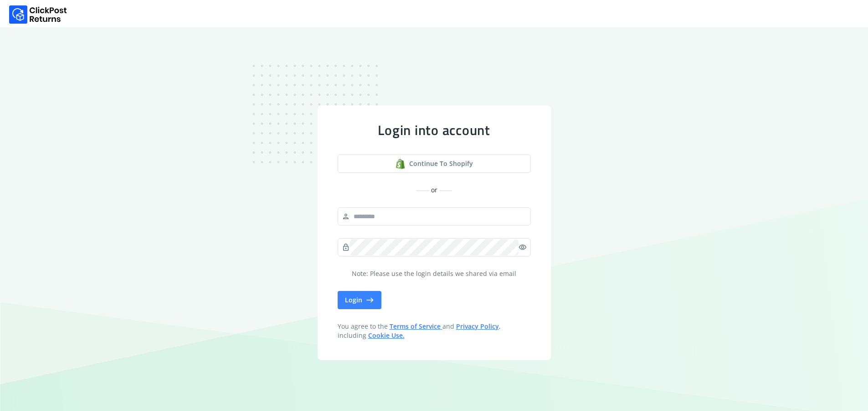  Describe the element at coordinates (38, 14) in the screenshot. I see `img: Logo` at that location.